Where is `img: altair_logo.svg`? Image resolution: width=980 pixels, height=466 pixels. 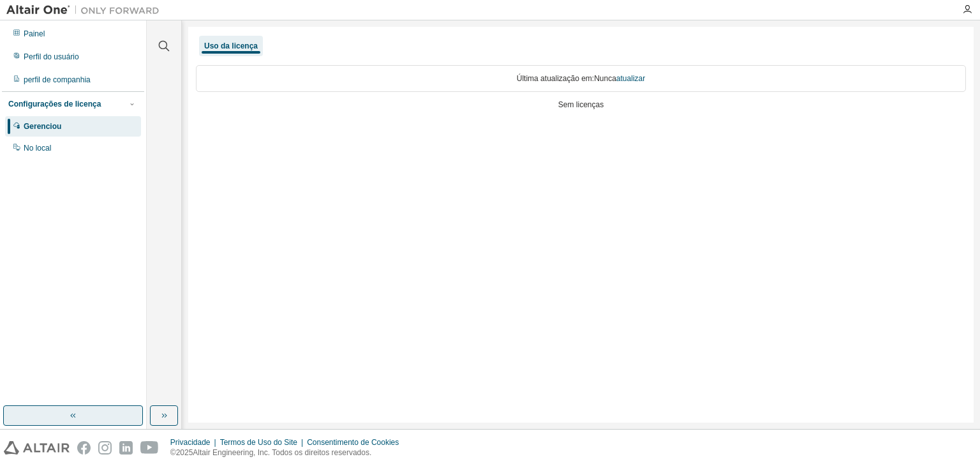 img: altair_logo.svg is located at coordinates (36, 448).